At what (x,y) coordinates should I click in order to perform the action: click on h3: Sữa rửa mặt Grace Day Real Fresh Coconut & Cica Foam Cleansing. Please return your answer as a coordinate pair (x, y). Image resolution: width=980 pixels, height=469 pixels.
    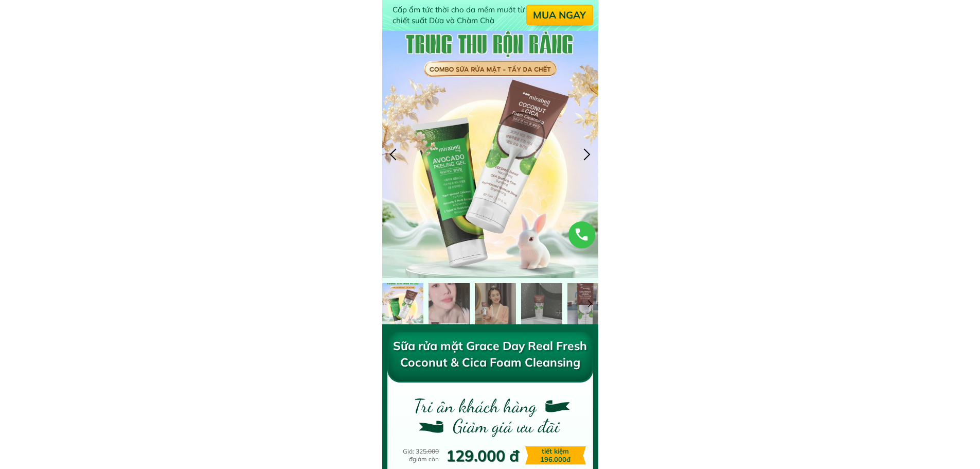
    Looking at the image, I should click on (490, 354).